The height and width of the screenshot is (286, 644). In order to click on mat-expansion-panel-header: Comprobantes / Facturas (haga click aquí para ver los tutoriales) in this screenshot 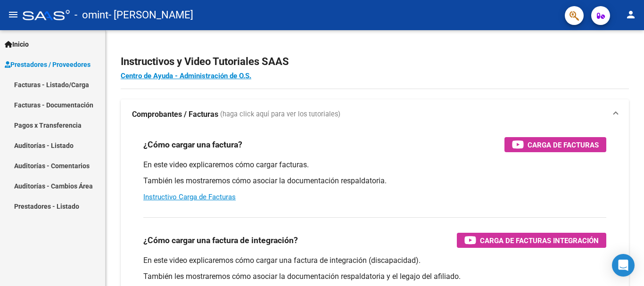, I will do `click(375, 115)`.